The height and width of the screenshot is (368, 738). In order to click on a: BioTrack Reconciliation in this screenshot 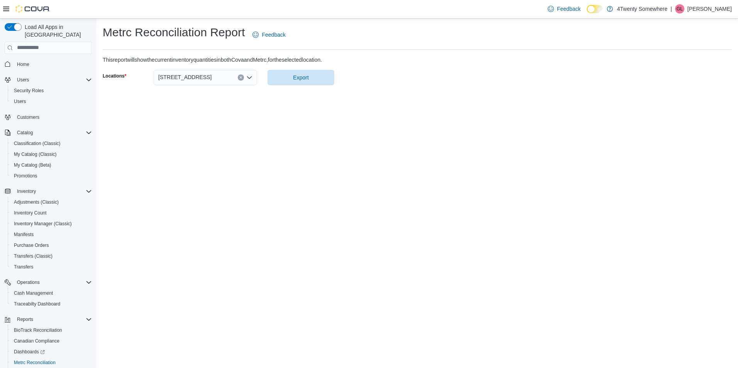, I will do `click(38, 330)`.